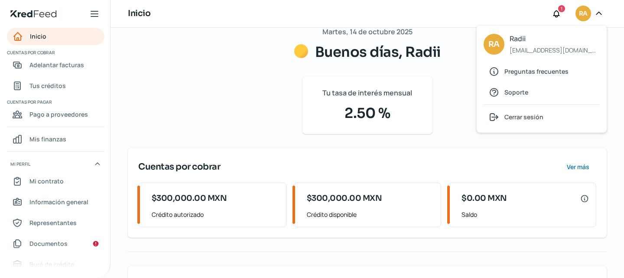  Describe the element at coordinates (56, 202) in the screenshot. I see `a: Información general` at that location.